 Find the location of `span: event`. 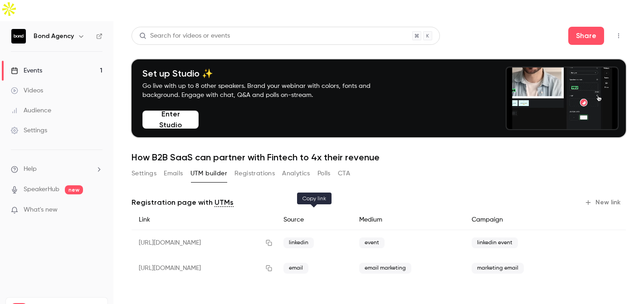

span: event is located at coordinates (372, 243).